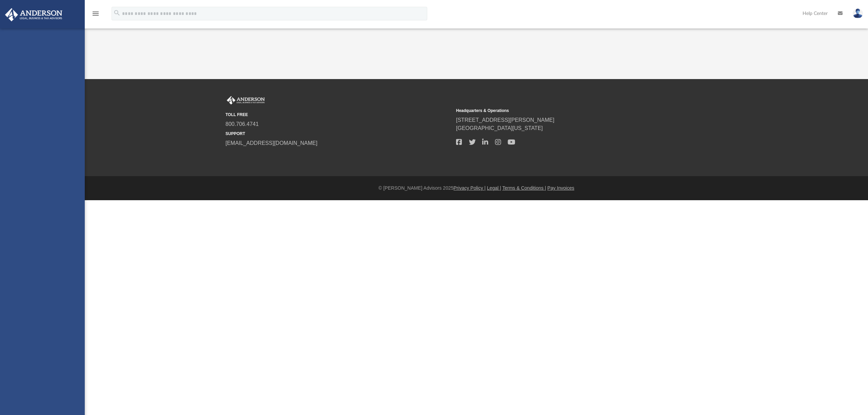  I want to click on a: menu, so click(96, 15).